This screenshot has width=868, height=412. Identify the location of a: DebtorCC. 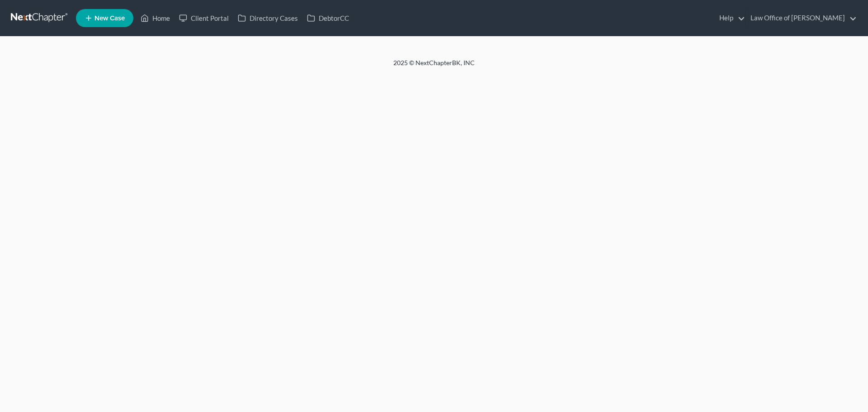
(328, 18).